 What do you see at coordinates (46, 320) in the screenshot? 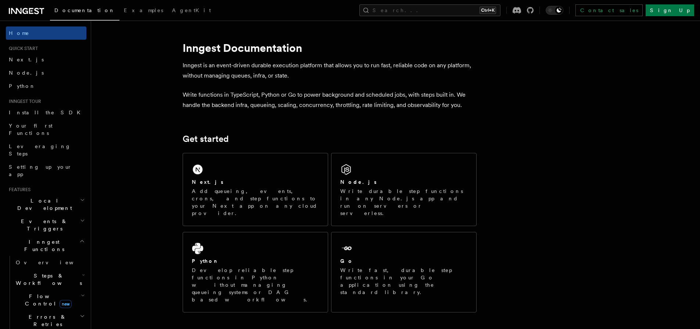
I see `span: Errors & Retries` at bounding box center [46, 320].